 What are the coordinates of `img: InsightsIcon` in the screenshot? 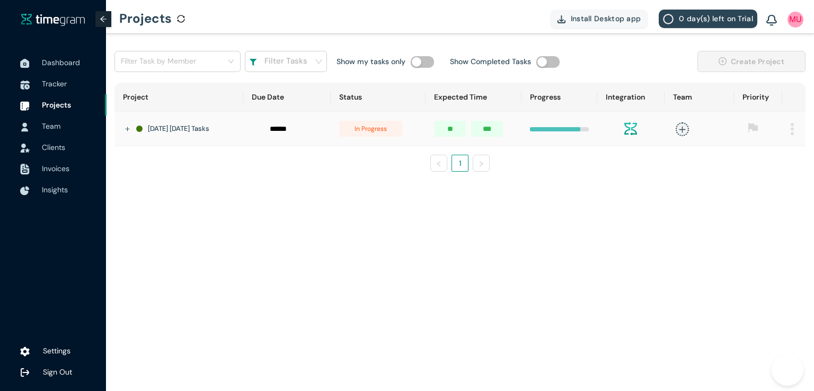 It's located at (25, 191).